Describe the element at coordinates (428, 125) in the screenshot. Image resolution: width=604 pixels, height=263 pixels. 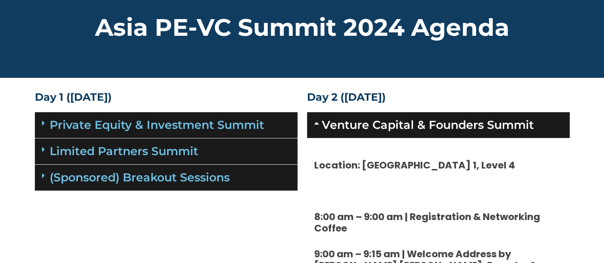
I see `a: Venture Capital & Founders​ Summit` at that location.